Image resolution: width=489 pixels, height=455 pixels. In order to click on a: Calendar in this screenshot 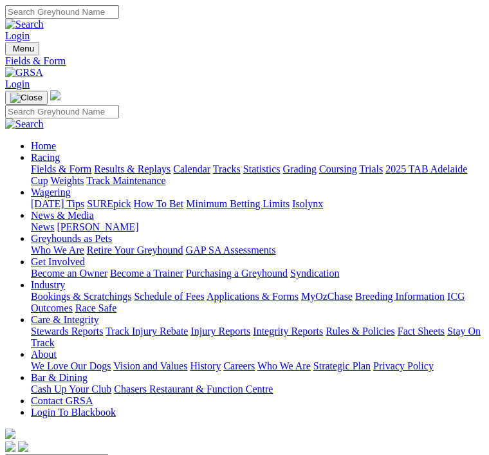, I will do `click(192, 168)`.